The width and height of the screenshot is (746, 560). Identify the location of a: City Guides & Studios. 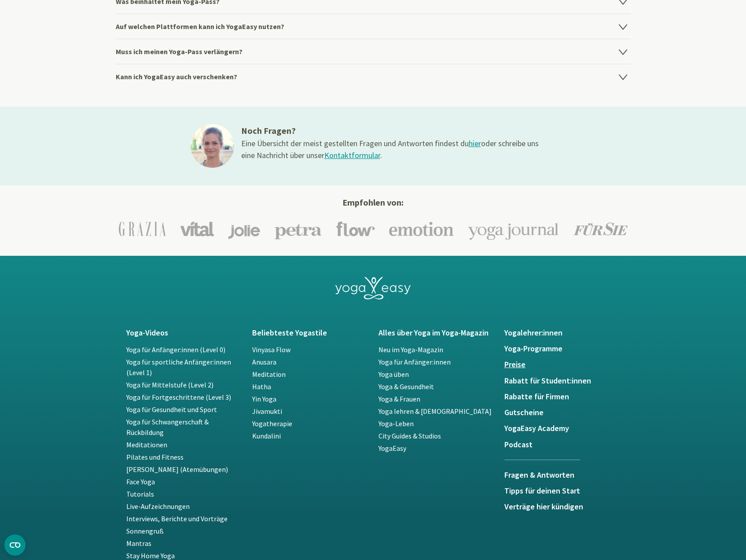
(410, 436).